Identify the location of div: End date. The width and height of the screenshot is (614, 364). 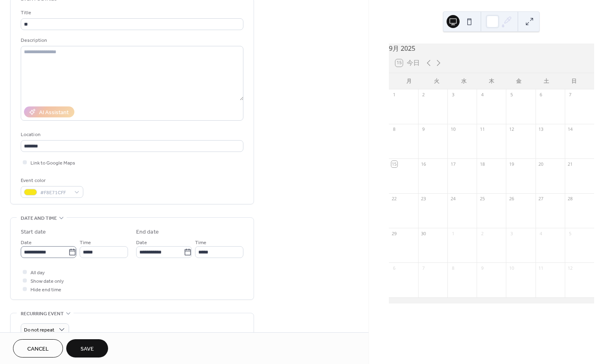
(147, 232).